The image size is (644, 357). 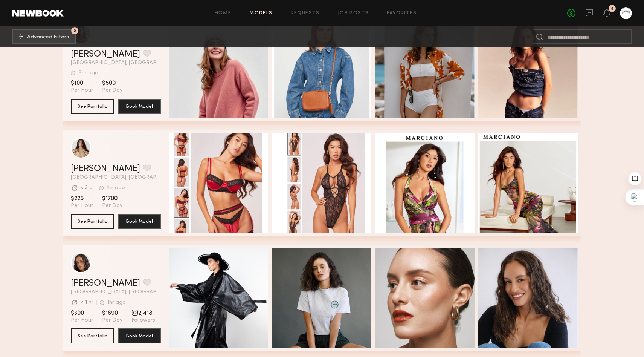 What do you see at coordinates (143, 320) in the screenshot?
I see `span: Followers` at bounding box center [143, 320].